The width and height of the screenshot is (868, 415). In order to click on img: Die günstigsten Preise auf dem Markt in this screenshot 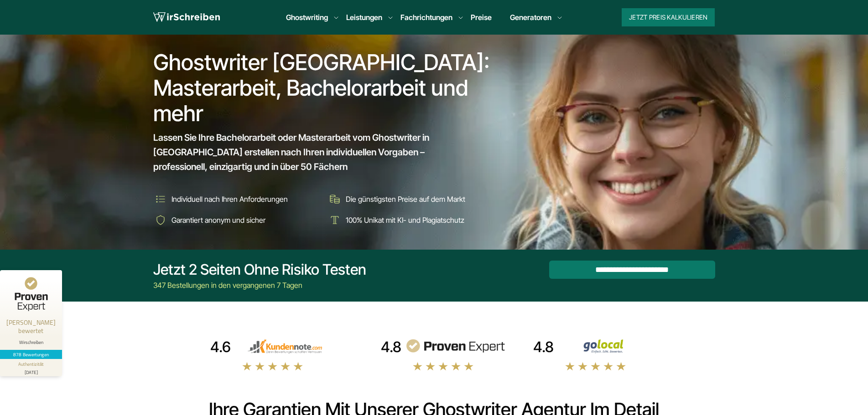, I will do `click(335, 199)`.